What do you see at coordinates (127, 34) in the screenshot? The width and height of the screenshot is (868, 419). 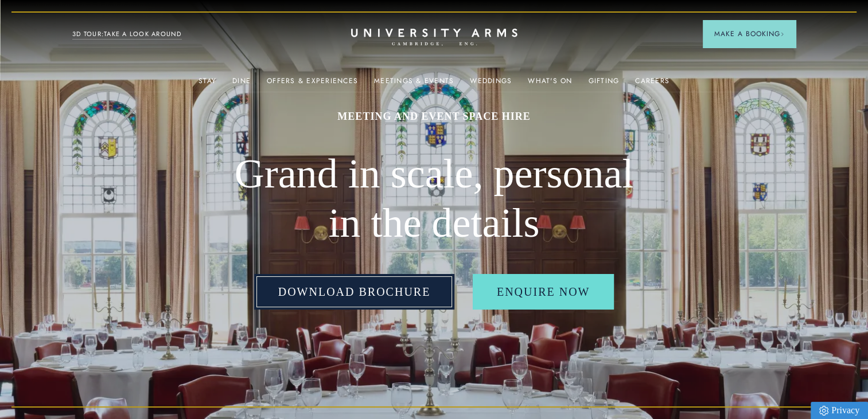 I see `a: 3D TOUR:TAKE A LOOK AROUND` at bounding box center [127, 34].